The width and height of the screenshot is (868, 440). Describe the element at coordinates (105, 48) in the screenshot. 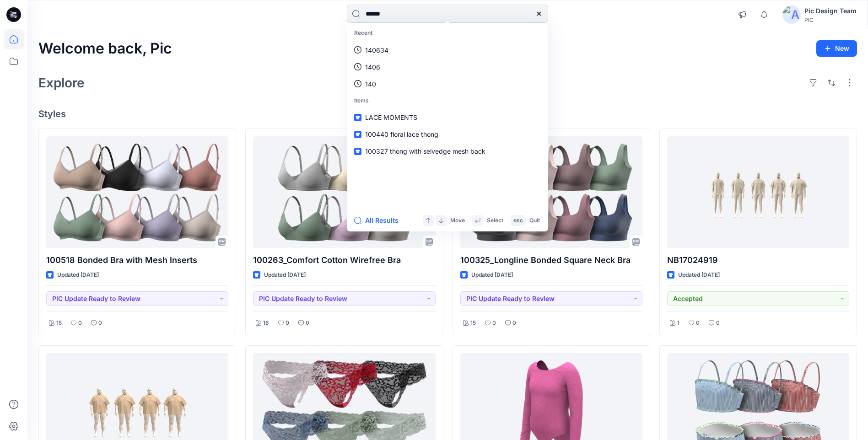

I see `h2: Welcome back, Pic` at that location.